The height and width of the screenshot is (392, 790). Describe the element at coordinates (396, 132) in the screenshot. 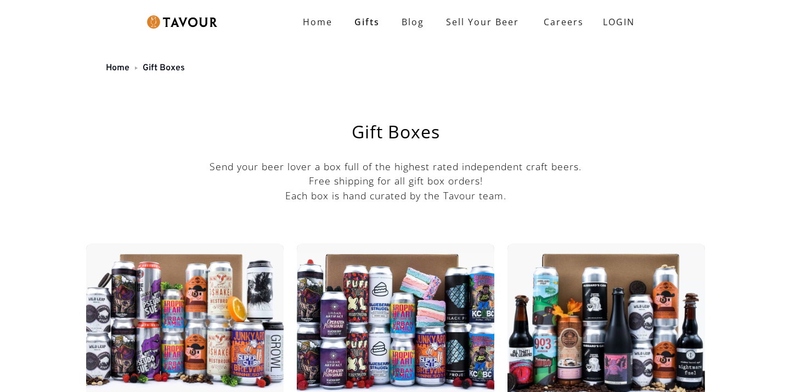

I see `h1: Gift Boxes` at that location.